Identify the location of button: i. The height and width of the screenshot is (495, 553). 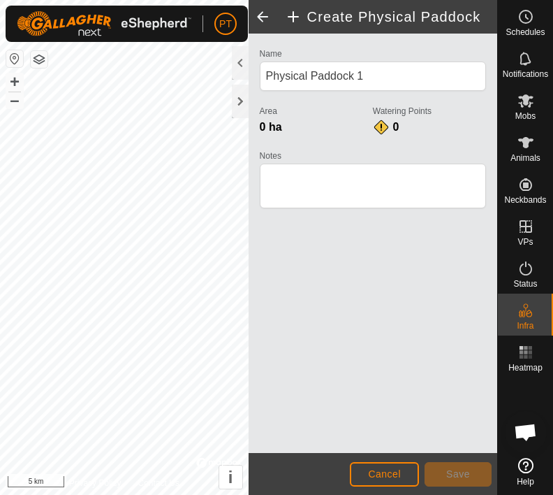
(231, 476).